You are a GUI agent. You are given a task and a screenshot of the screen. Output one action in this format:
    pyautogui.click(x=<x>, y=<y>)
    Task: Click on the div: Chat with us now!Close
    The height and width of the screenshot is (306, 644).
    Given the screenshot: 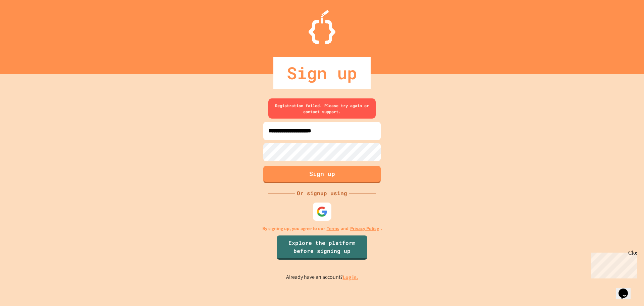 What is the action you would take?
    pyautogui.click(x=24, y=23)
    